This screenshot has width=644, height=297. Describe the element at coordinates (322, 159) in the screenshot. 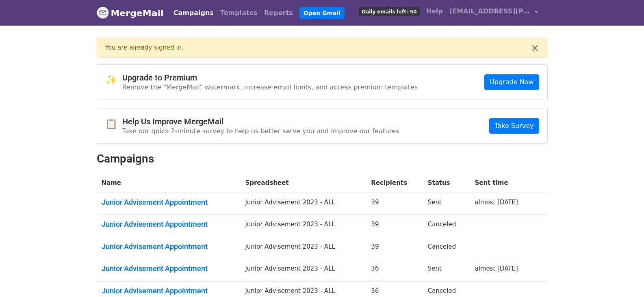

I see `h2: Campaigns` at that location.